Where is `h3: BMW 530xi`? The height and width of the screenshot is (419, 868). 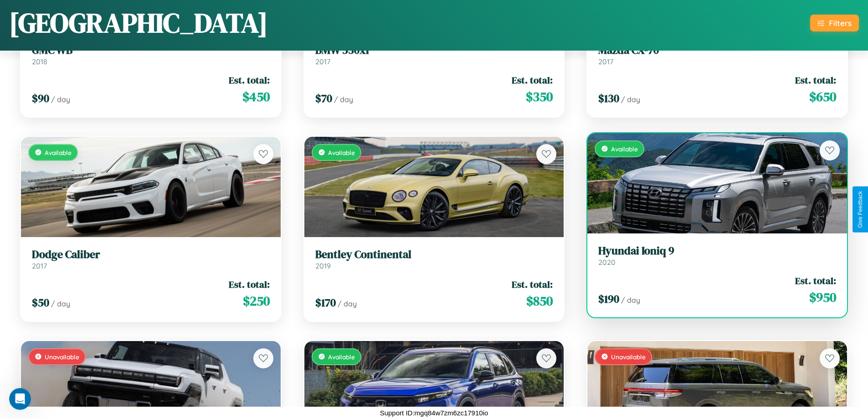
h3: BMW 530xi is located at coordinates (434, 50).